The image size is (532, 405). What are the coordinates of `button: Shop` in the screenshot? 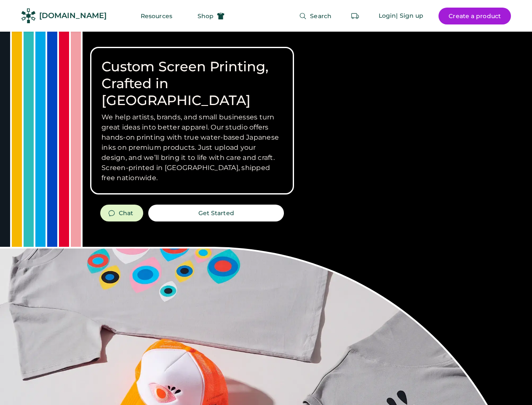 It's located at (211, 16).